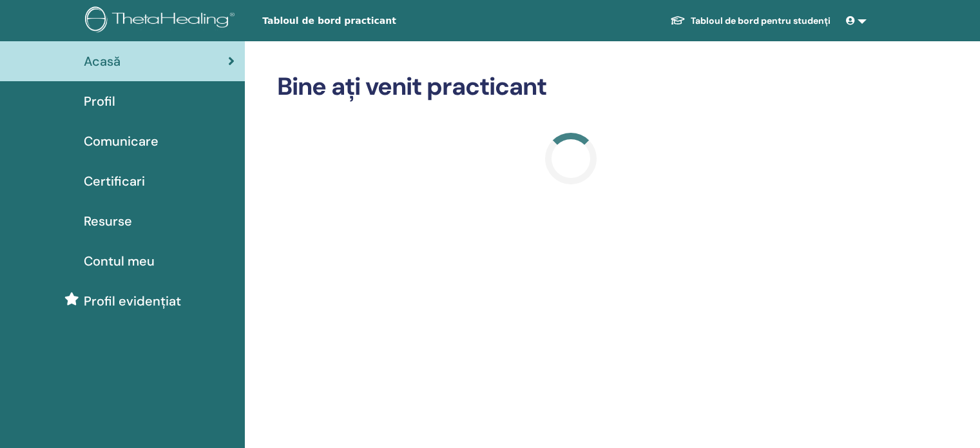 This screenshot has width=980, height=448. Describe the element at coordinates (121, 141) in the screenshot. I see `span: Comunicare` at that location.